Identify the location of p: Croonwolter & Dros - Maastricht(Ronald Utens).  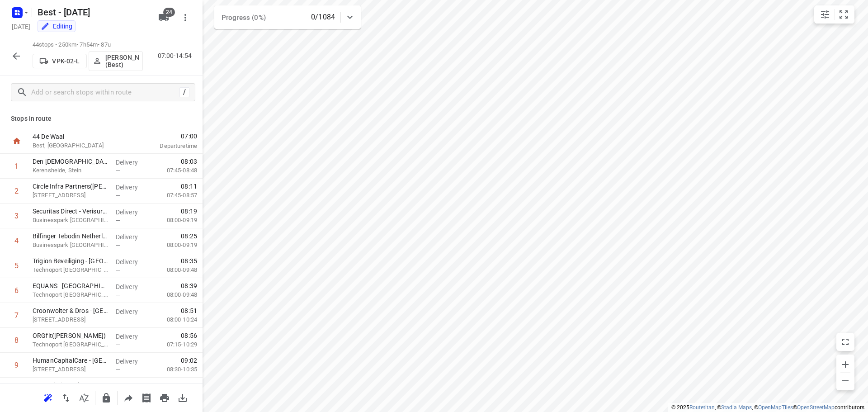
(70, 310).